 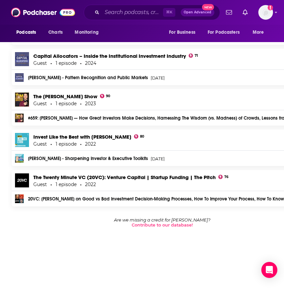 I want to click on a: 76, so click(x=224, y=176).